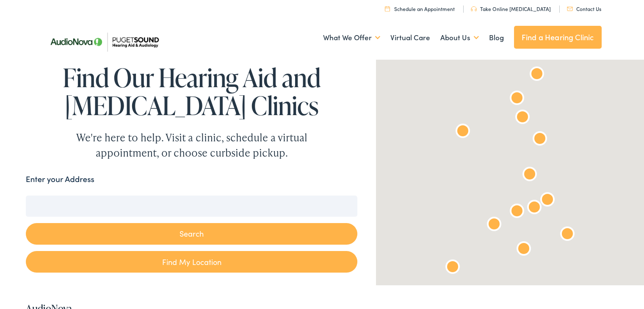  I want to click on a: About Us, so click(460, 38).